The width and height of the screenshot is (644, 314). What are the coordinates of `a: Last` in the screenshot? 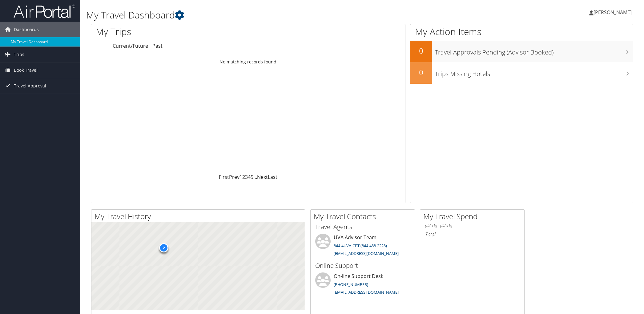 It's located at (273, 177).